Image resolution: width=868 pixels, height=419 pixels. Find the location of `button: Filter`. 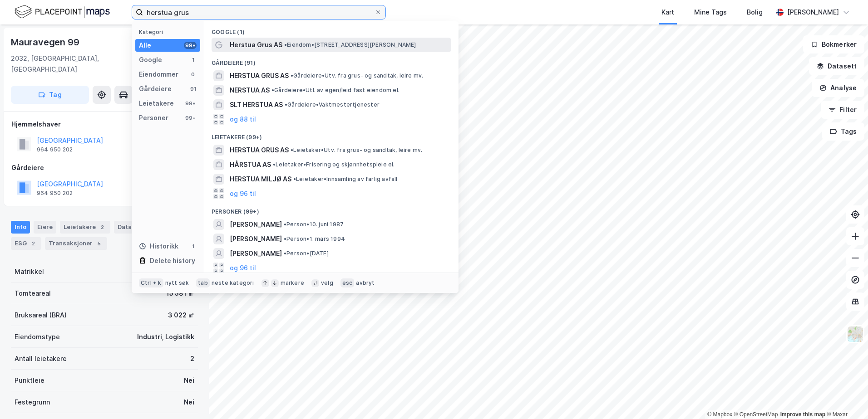

button: Filter is located at coordinates (842, 110).